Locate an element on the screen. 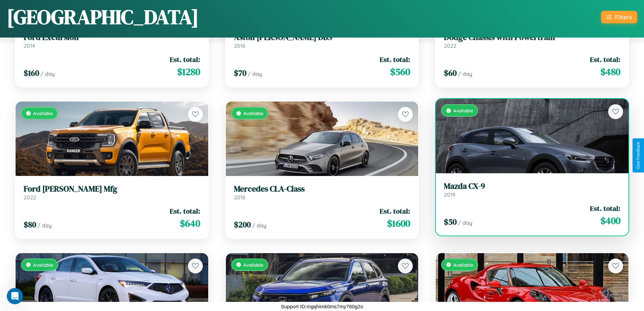  span: $ 1280 is located at coordinates (189, 72).